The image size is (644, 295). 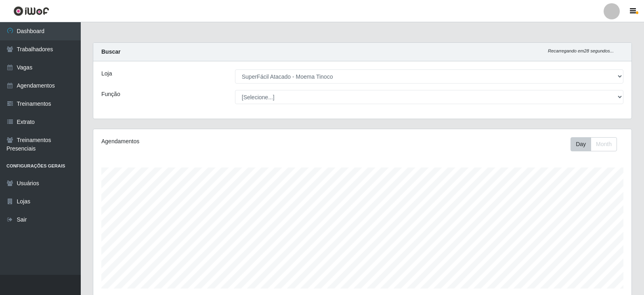 I want to click on button: Day, so click(x=581, y=144).